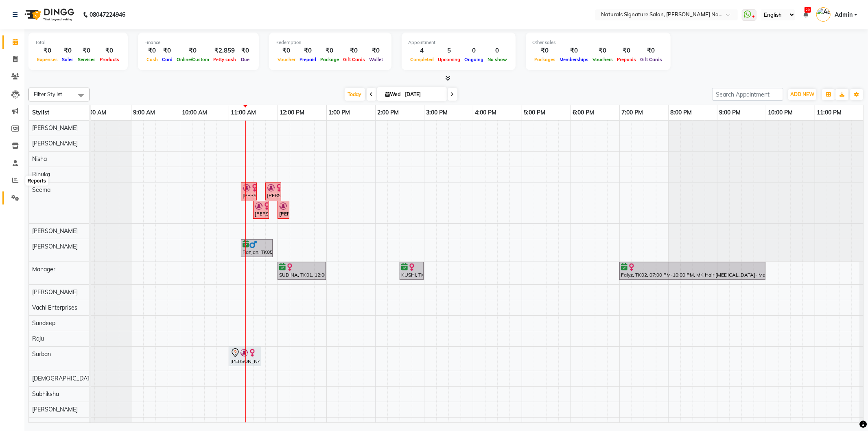  Describe the element at coordinates (682, 112) in the screenshot. I see `a: 8:00 PM` at that location.